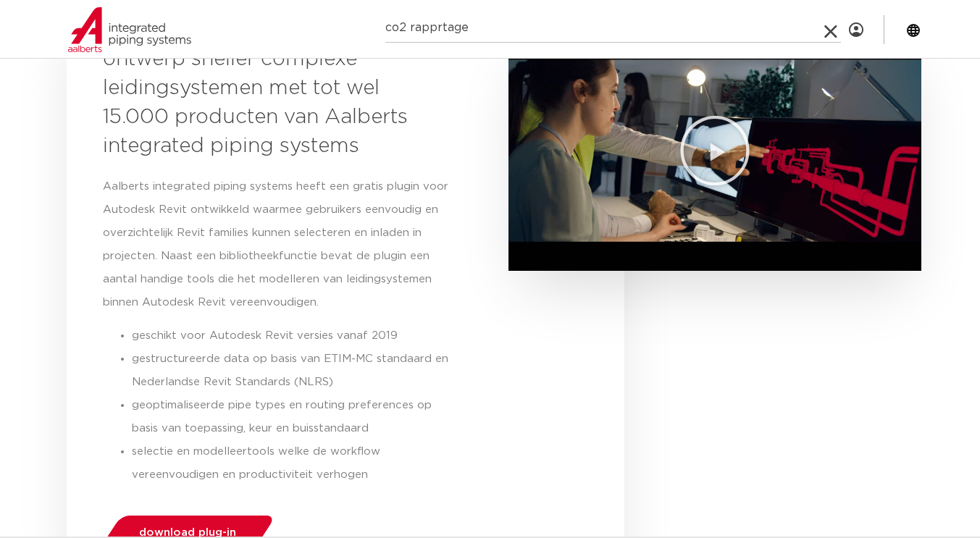 The height and width of the screenshot is (538, 980). Describe the element at coordinates (262, 103) in the screenshot. I see `h3: ontwerp sneller complexe leidingsystemen met tot wel 15.000 producten van Aalberts integrated pip...` at that location.